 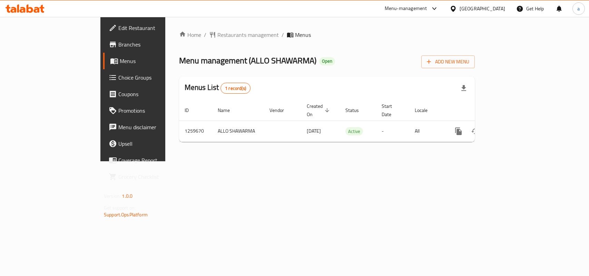 What do you see at coordinates (235, 88) in the screenshot?
I see `div: Total records count` at bounding box center [235, 88].